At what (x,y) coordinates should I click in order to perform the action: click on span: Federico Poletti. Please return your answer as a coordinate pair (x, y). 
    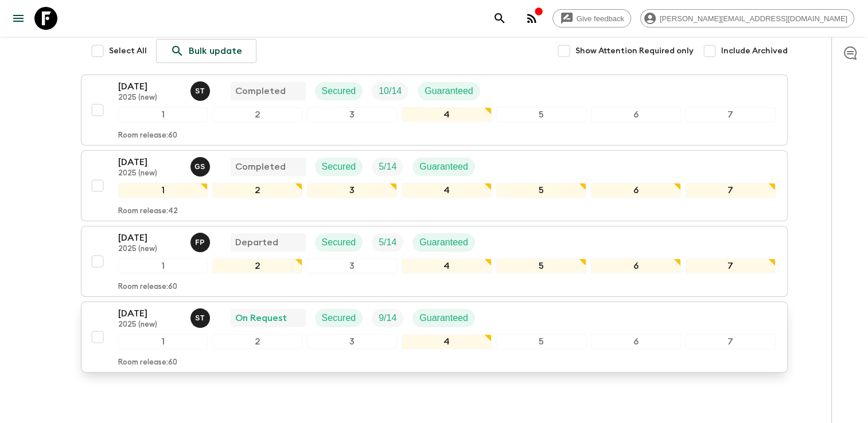
    Looking at the image, I should click on (201, 241).